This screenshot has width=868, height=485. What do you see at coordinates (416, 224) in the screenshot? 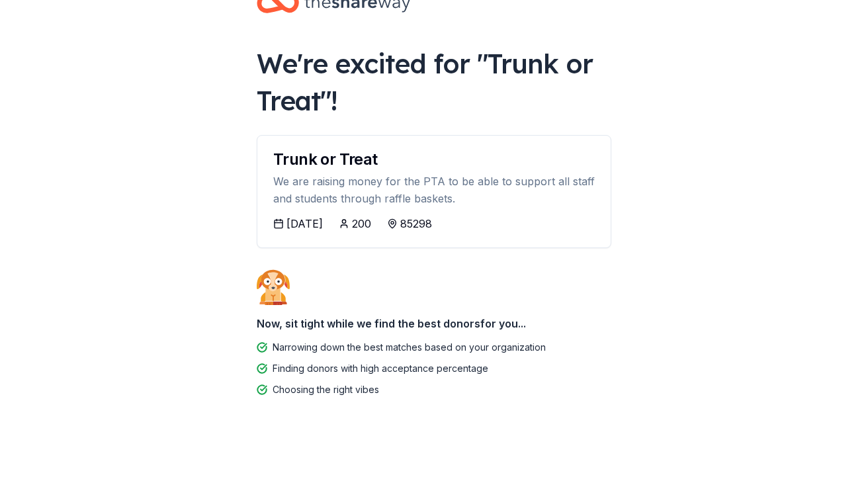
I see `div: 85298` at bounding box center [416, 224].